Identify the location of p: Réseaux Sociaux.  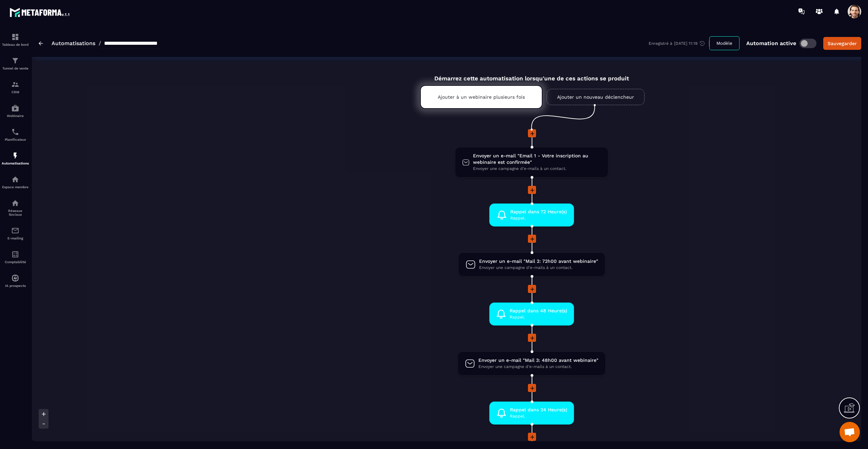
(15, 213).